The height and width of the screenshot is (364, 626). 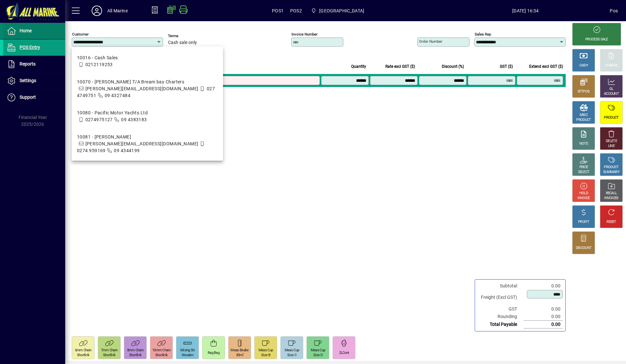 What do you see at coordinates (583, 248) in the screenshot?
I see `div: DISCOUNT` at bounding box center [583, 248].